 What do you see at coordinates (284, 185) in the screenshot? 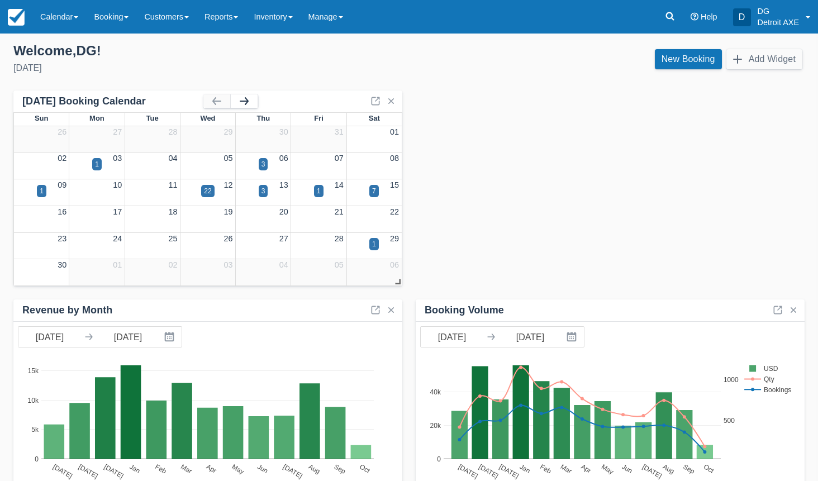
I see `a: 13` at bounding box center [284, 185].